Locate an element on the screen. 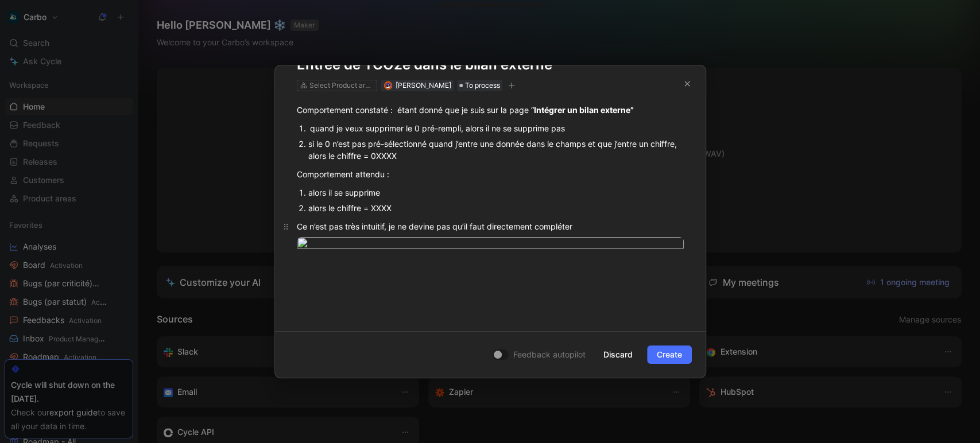  div: Ce n’est pas très intuitif, je ne devine pas qu’il faut directement compléter is located at coordinates (490, 226).